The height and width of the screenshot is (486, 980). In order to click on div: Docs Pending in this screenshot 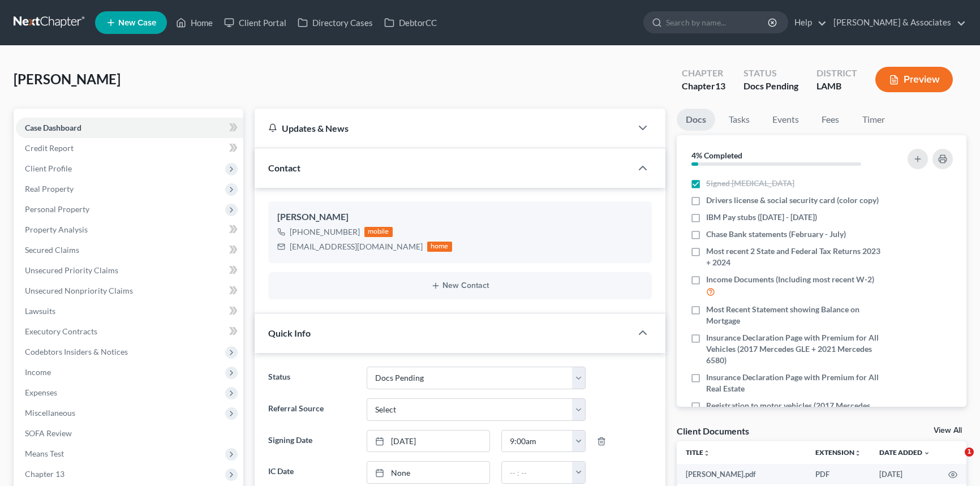, I will do `click(771, 86)`.